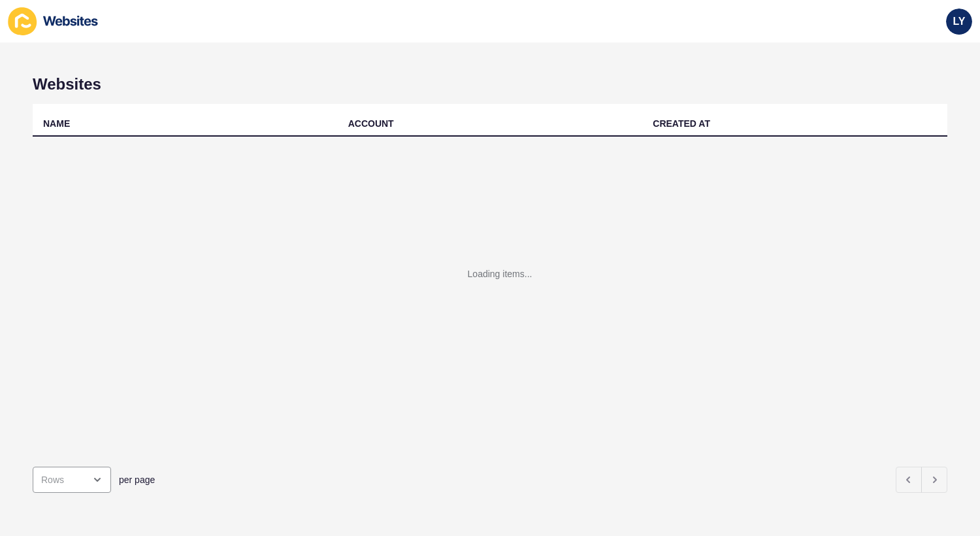 The width and height of the screenshot is (980, 536). I want to click on h1: Websites, so click(490, 84).